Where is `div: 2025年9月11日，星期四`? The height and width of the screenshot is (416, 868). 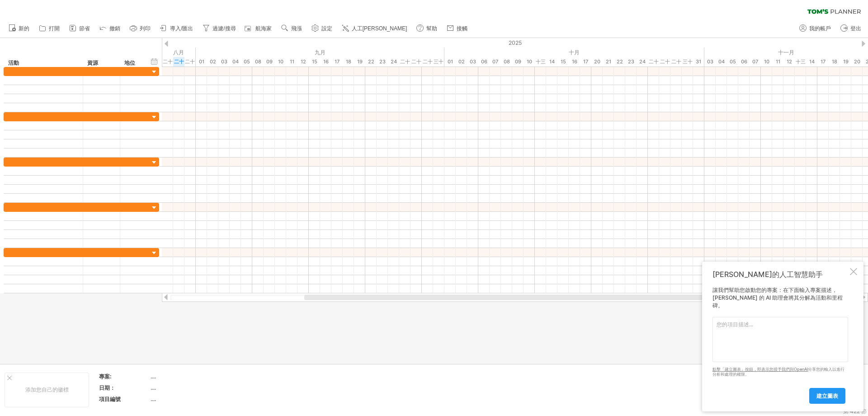 div: 2025年9月11日，星期四 is located at coordinates (291, 62).